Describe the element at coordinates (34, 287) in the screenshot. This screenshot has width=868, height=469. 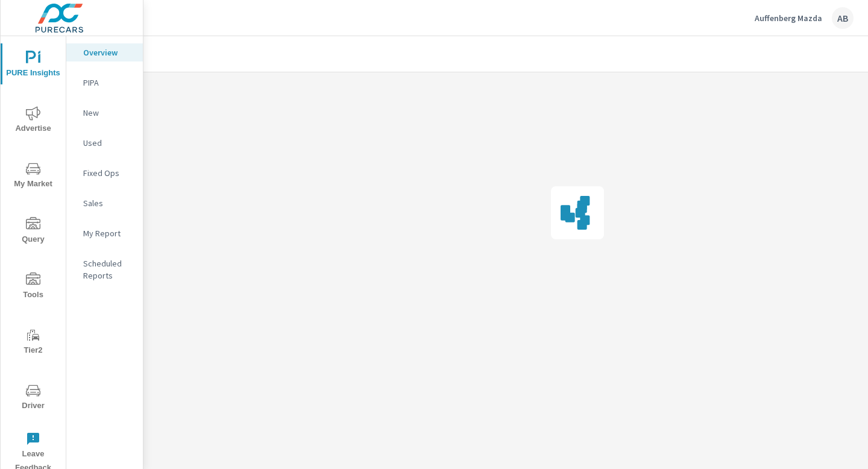
I see `span: Tools` at that location.